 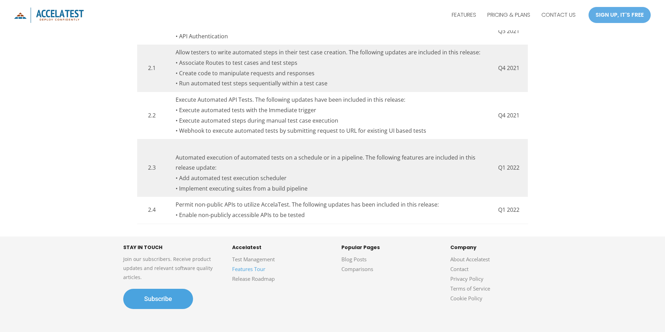 I want to click on nav: Site Navigation, so click(x=513, y=15).